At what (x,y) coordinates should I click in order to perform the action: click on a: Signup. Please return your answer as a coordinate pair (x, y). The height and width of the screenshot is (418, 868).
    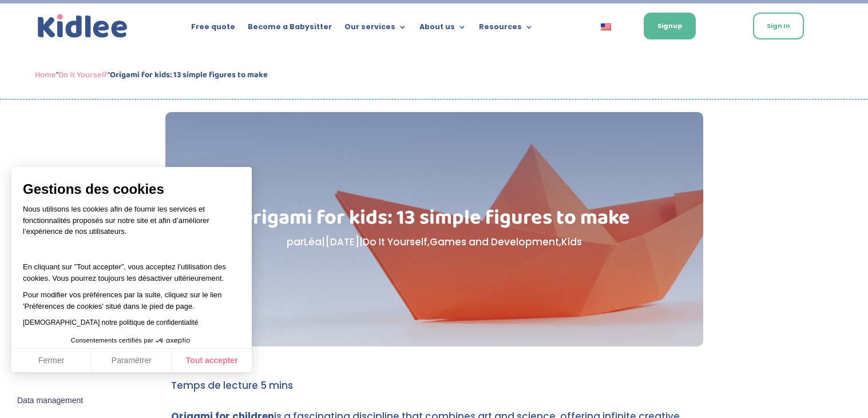
    Looking at the image, I should click on (669, 25).